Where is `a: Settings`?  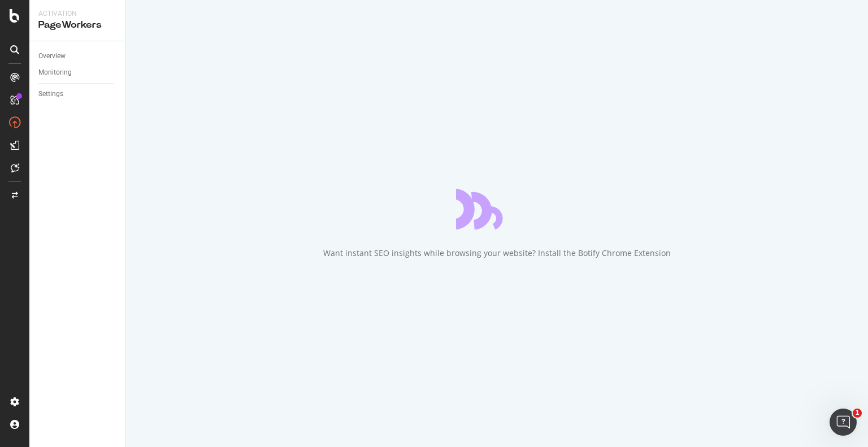 a: Settings is located at coordinates (77, 94).